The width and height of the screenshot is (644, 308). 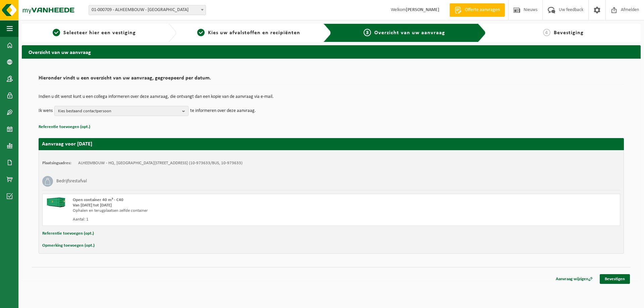 What do you see at coordinates (56, 33) in the screenshot?
I see `span: 1` at bounding box center [56, 33].